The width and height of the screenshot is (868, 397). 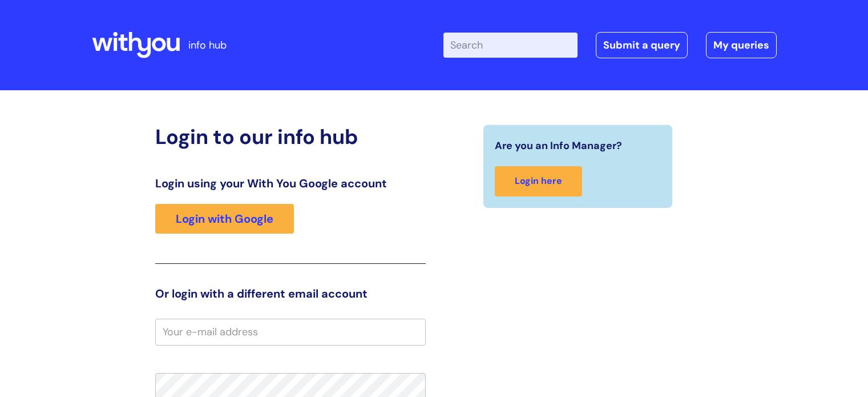 What do you see at coordinates (290, 183) in the screenshot?
I see `h3: Login using your With You Google account` at bounding box center [290, 183].